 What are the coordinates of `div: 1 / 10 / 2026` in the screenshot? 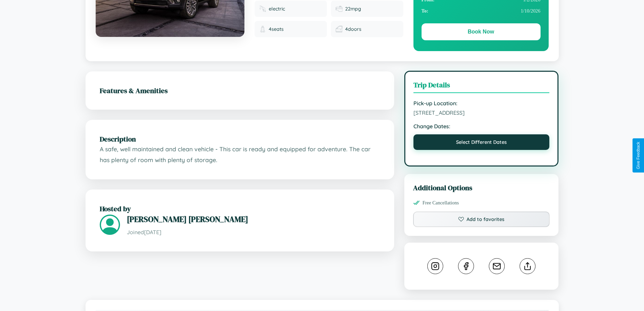 It's located at (481, 11).